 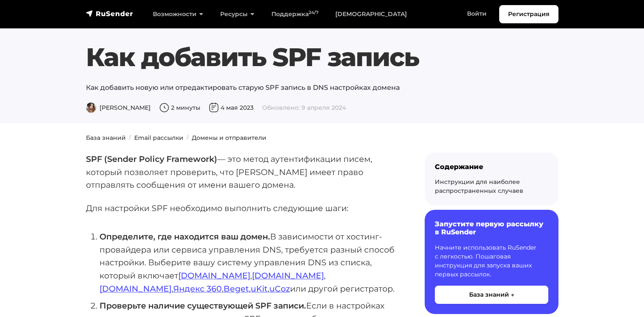 What do you see at coordinates (184, 236) in the screenshot?
I see `strong: Определите, где находится ваш домен.` at bounding box center [184, 236].